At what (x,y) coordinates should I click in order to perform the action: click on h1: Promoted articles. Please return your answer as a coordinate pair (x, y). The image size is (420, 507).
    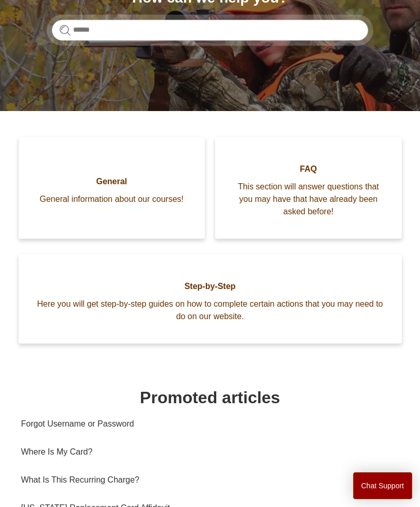
    Looking at the image, I should click on (210, 398).